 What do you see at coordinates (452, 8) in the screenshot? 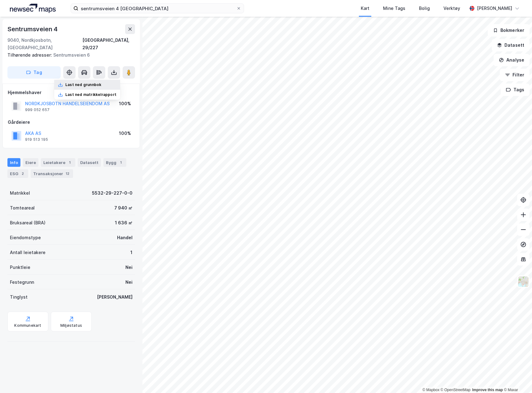
I see `div: Verktøy` at bounding box center [452, 8].